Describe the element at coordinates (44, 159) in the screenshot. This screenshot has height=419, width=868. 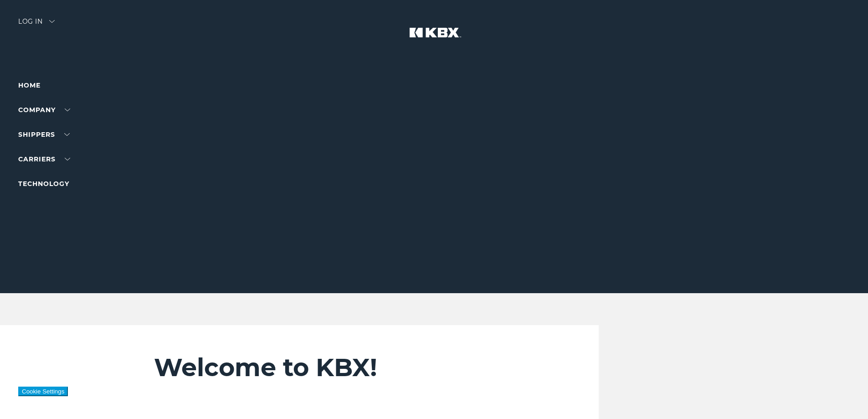
I see `a: Carriers` at that location.